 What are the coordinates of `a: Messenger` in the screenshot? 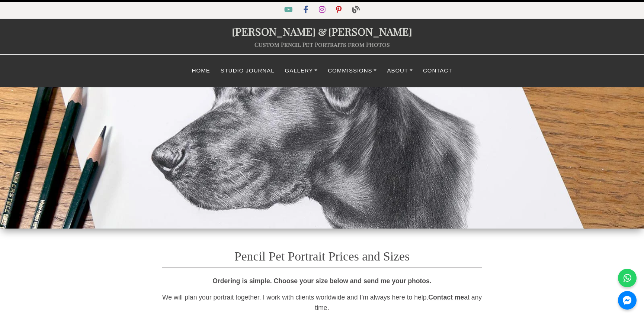 It's located at (627, 300).